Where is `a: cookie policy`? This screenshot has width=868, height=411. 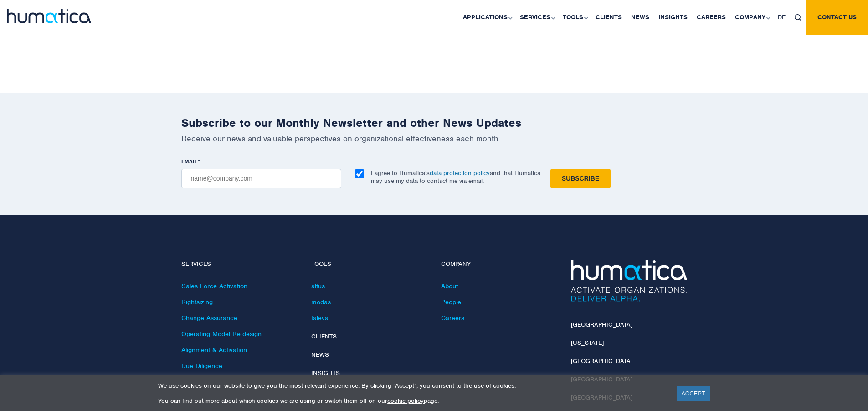
a: cookie policy is located at coordinates (406, 401).